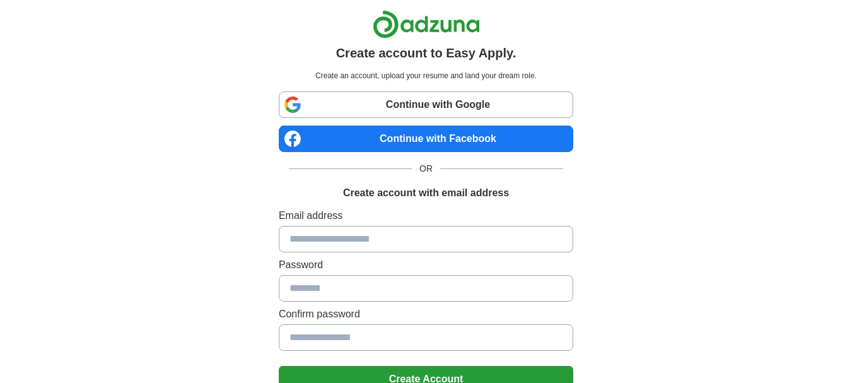 This screenshot has height=383, width=852. I want to click on img: Adzuna logo, so click(426, 24).